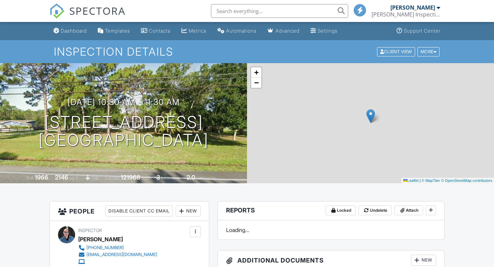  Describe the element at coordinates (247, 51) in the screenshot. I see `h1: Inspection Details` at that location.